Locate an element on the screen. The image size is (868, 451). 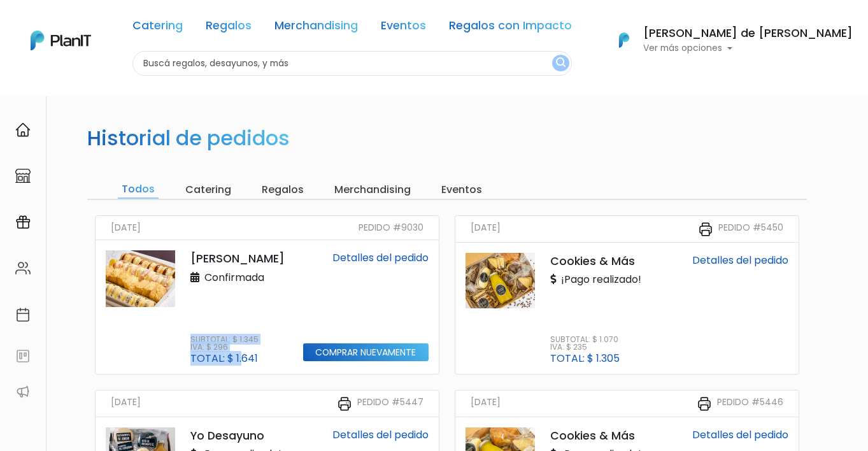
p: Ver más opciones is located at coordinates (747, 49).